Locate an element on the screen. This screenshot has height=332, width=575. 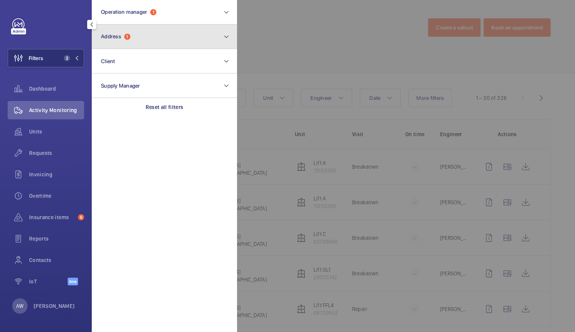
span: Invoicing is located at coordinates (57, 174).